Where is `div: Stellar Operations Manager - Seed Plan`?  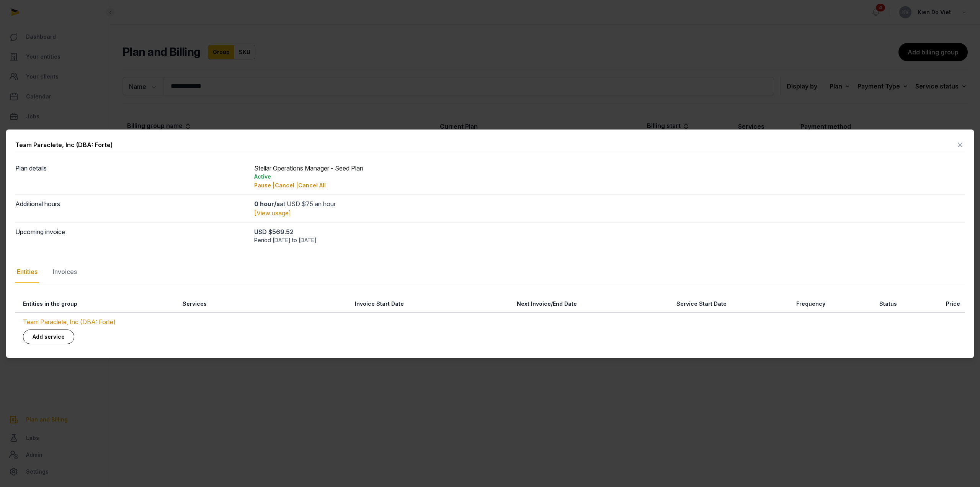
div: Stellar Operations Manager - Seed Plan is located at coordinates (609, 176).